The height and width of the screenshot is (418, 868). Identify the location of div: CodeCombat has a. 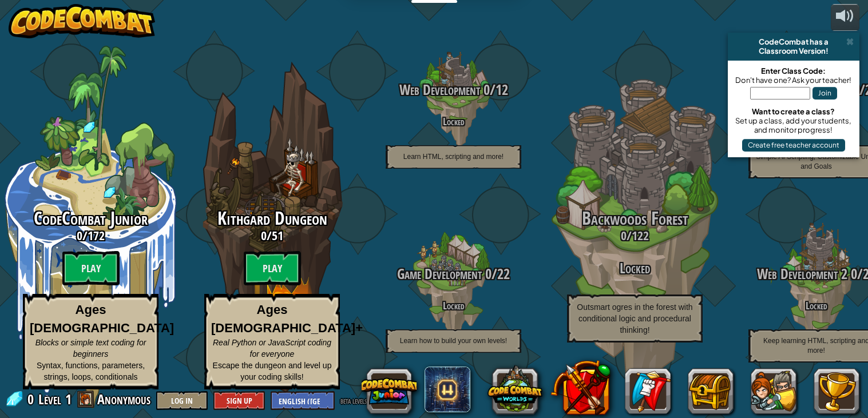
(794, 41).